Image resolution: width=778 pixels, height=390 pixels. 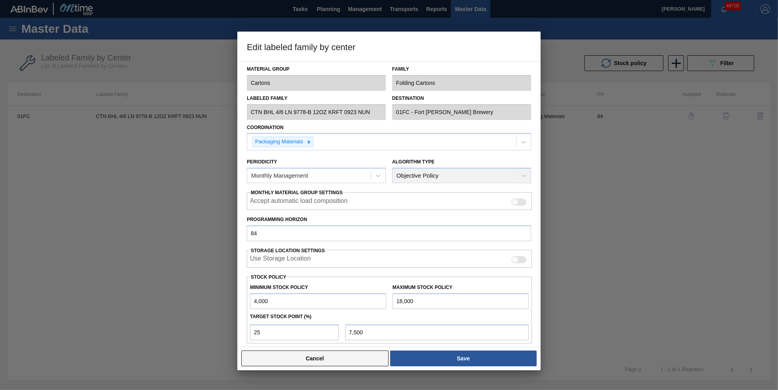 What do you see at coordinates (316, 69) in the screenshot?
I see `label: Material Group` at bounding box center [316, 69].